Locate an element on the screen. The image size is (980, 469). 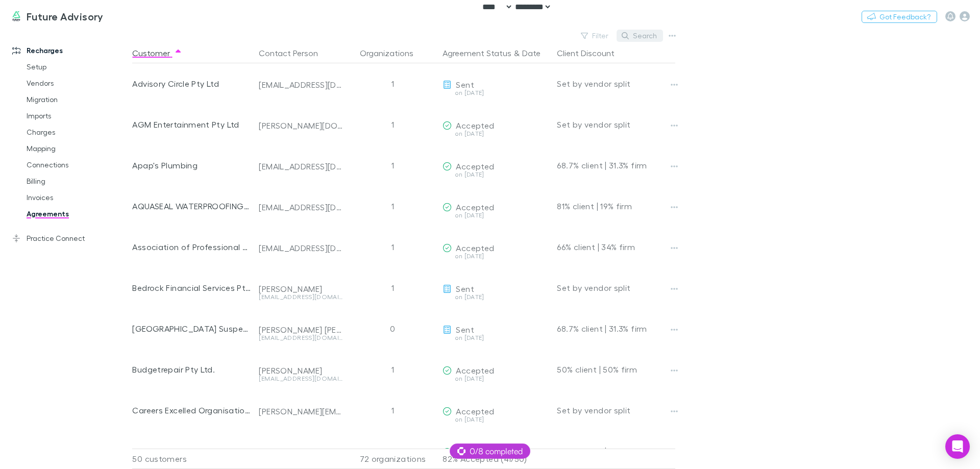
button: Got Feedback? is located at coordinates (899, 17).